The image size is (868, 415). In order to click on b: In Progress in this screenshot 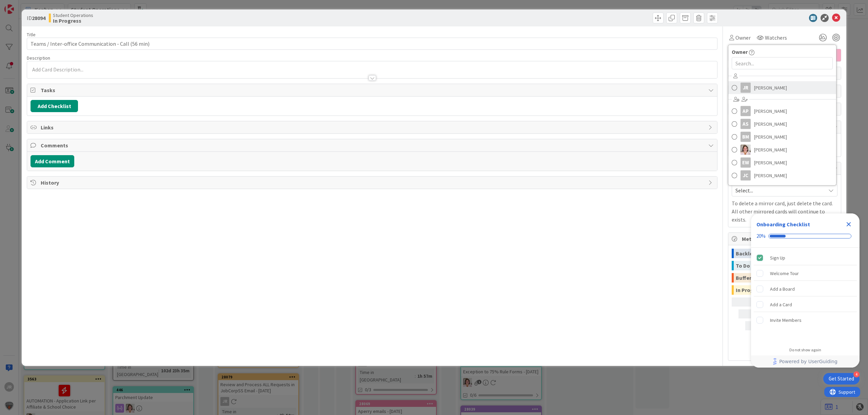, I will do `click(73, 21)`.